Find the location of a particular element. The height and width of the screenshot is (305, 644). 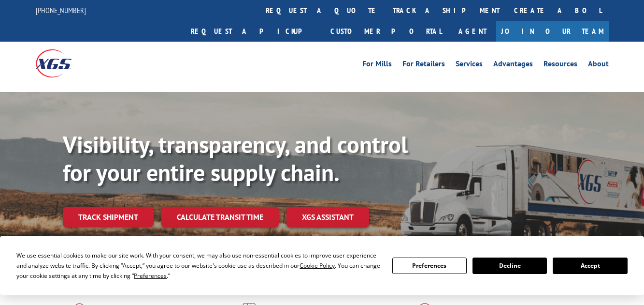

span: Preferences is located at coordinates (150, 275).